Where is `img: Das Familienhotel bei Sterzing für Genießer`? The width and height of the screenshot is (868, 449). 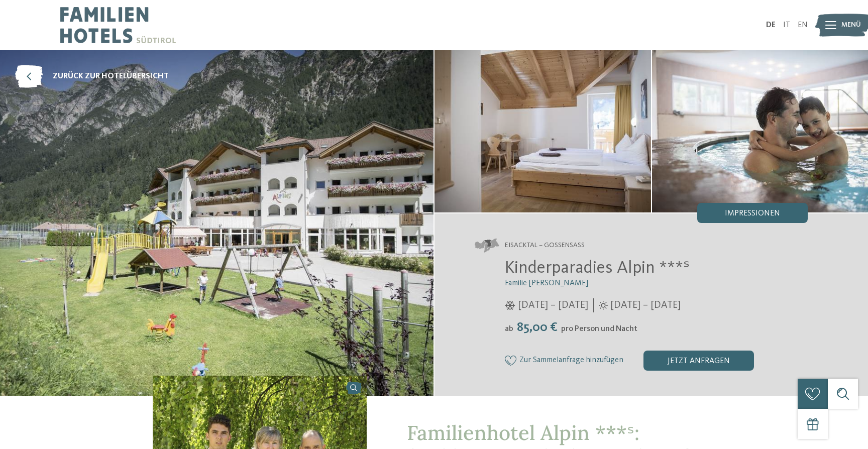
img: Das Familienhotel bei Sterzing für Genießer is located at coordinates (542, 131).